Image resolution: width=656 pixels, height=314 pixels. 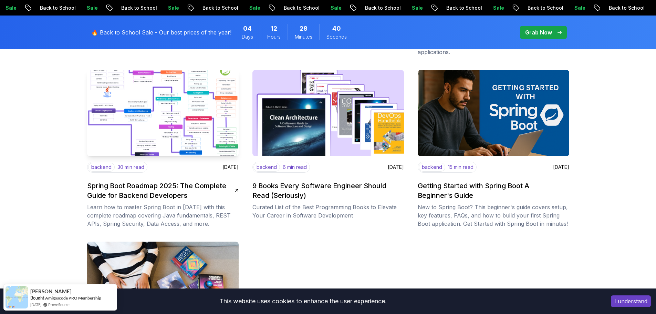 What do you see at coordinates (161, 190) in the screenshot?
I see `h2: Spring Boot Roadmap 2025: The Complete Guide for Backend Developers` at bounding box center [161, 190].